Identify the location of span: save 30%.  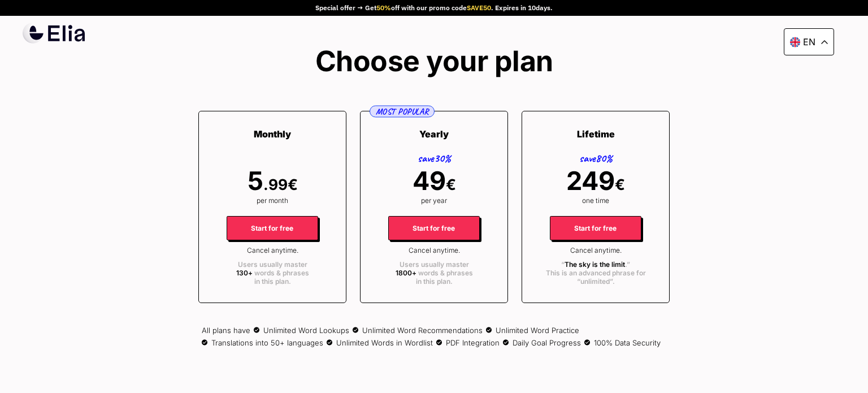
(434, 158).